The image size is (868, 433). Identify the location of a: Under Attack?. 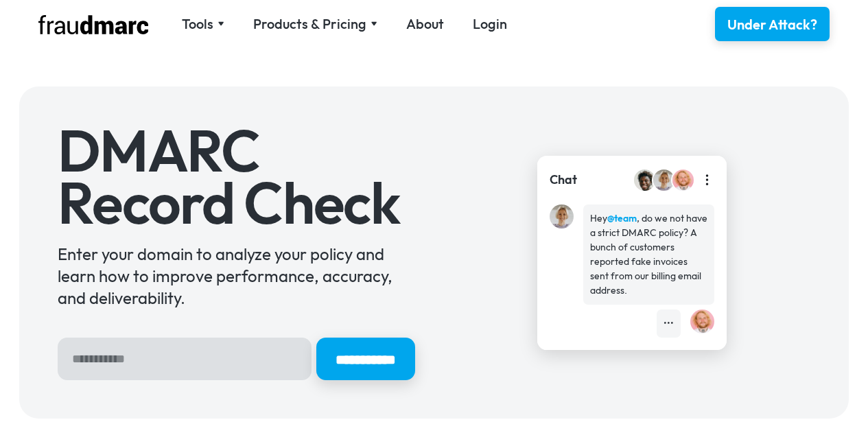
(772, 24).